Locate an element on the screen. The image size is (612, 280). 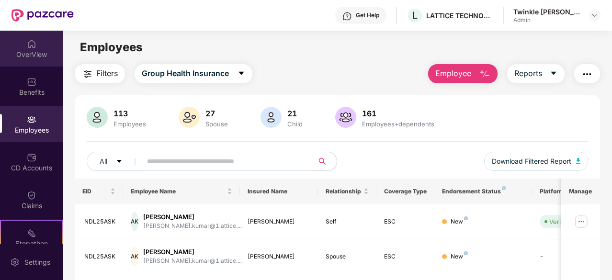
img: svg+xml;base64,PHN2ZyBpZD0iRW1wbG95ZWVzIiB4bWxucz0iaHR0cDovL3d3dy53My5vcmcvMjAwMC9zdmciIHdpZHRoPS... is located at coordinates (32, 120).